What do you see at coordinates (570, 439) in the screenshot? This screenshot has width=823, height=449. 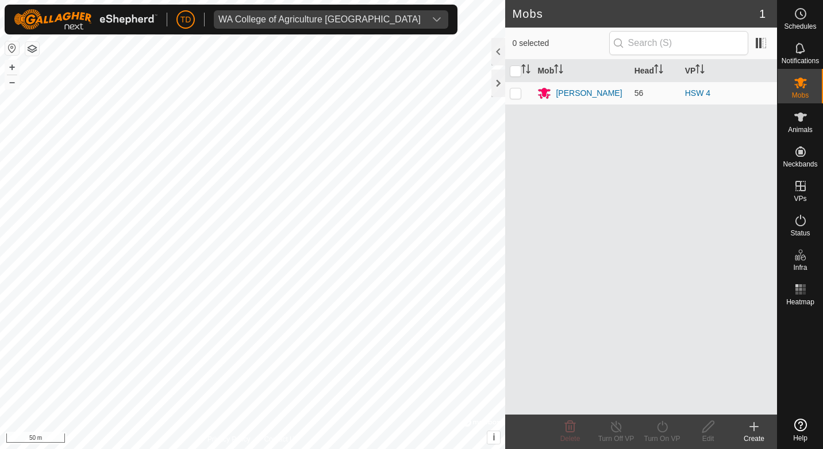 I see `span: Delete` at bounding box center [570, 439].